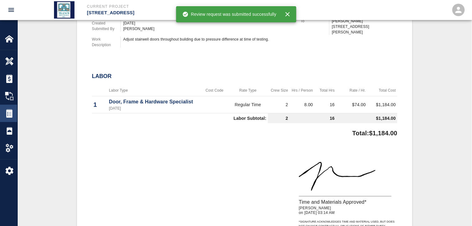 This screenshot has height=226, width=472. I want to click on th: Rate / Hr., so click(351, 91).